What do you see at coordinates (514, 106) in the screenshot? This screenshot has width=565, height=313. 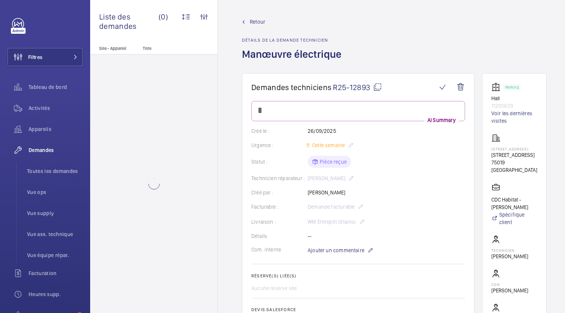 I see `p: 11200629` at bounding box center [514, 106].